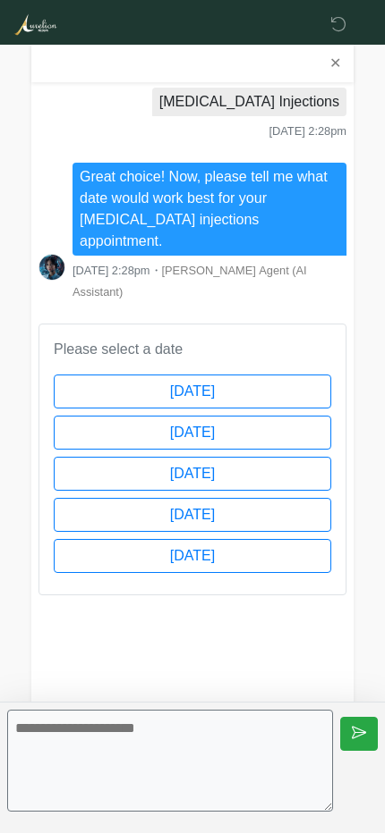  Describe the element at coordinates (192, 350) in the screenshot. I see `p: Please select a date` at that location.